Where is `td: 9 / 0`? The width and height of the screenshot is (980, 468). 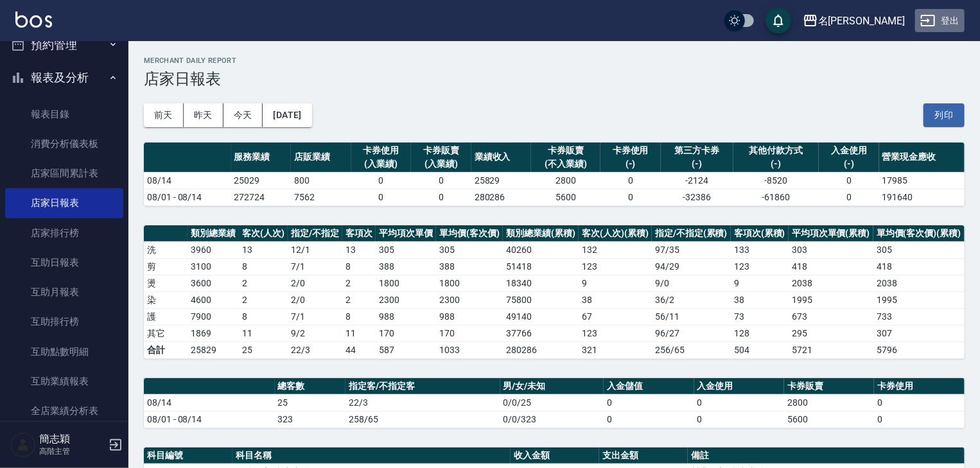
td: 9 / 0 is located at coordinates (691, 284).